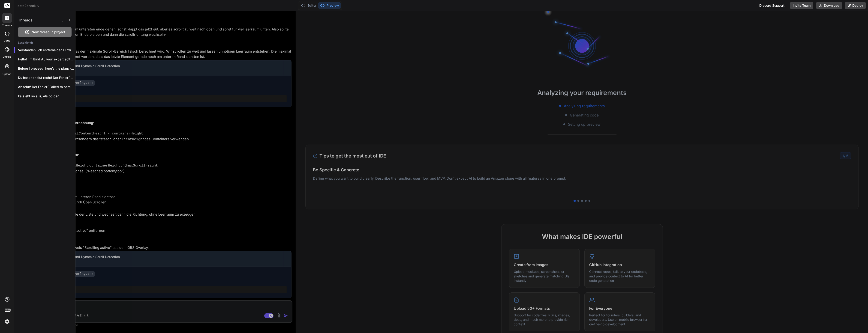 The height and width of the screenshot is (333, 868). I want to click on button: Download, so click(829, 6).